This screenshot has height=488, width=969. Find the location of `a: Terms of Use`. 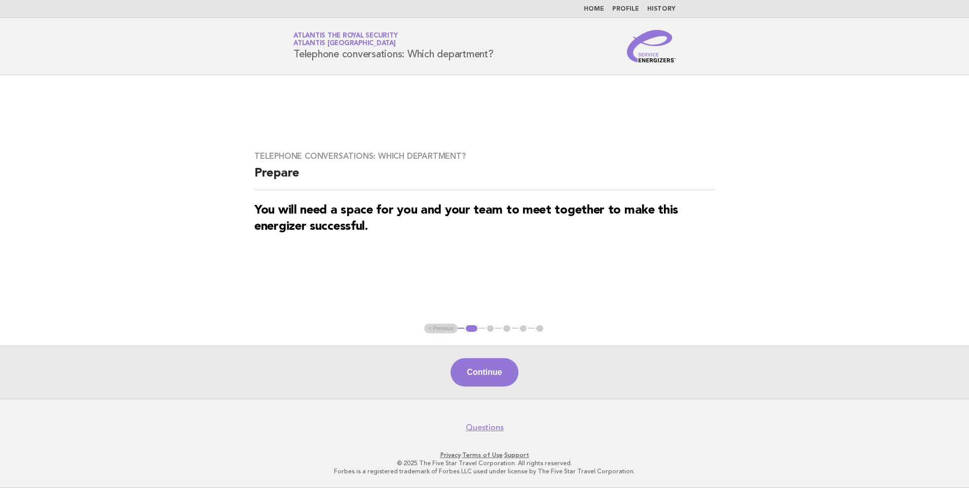

a: Terms of Use is located at coordinates (483, 455).